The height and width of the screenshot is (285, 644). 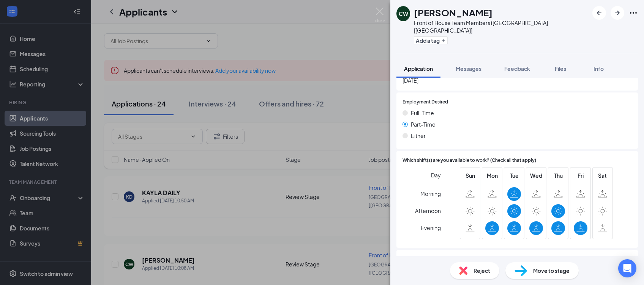 What do you see at coordinates (517, 69) in the screenshot?
I see `span: Feedback` at bounding box center [517, 69].